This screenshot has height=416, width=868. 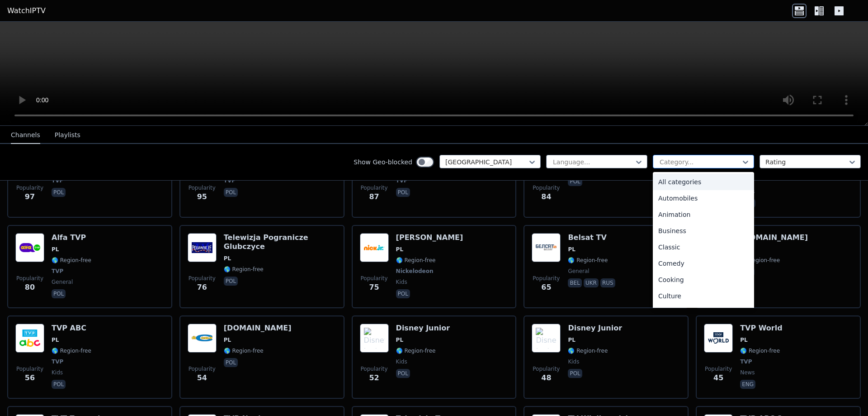 What do you see at coordinates (202, 338) in the screenshot?
I see `img: dlaCiebie.tv` at bounding box center [202, 338].